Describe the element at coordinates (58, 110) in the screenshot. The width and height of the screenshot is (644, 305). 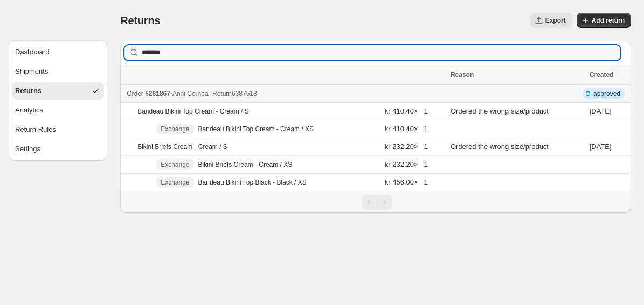
I see `button: Analytics` at that location.